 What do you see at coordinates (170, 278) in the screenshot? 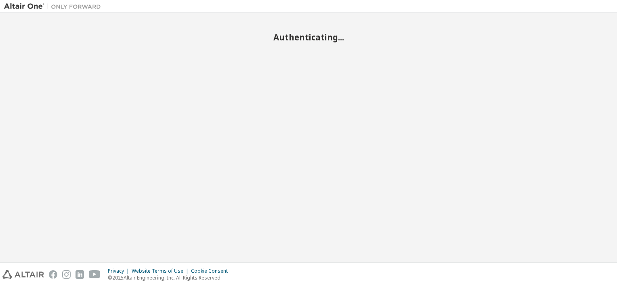
I see `p: © 2025 Altair Engineering, Inc. All Rights Reserved.` at bounding box center [170, 278].